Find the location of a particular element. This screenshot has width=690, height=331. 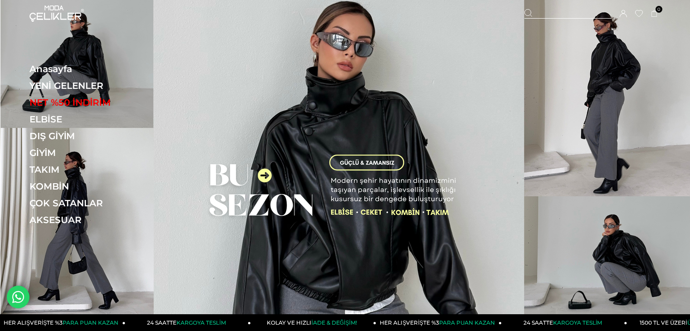

img: logo is located at coordinates (57, 14).